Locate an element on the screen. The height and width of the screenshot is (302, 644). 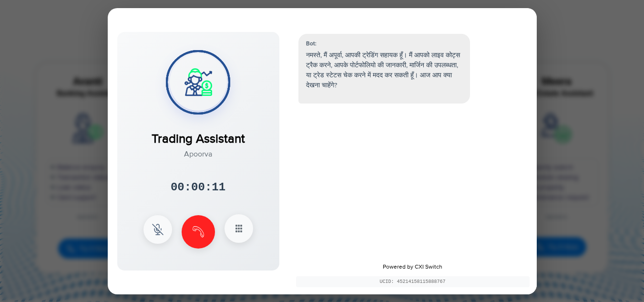
p: नमस्ते, मैं अपूर्वा, आपकी ट्रेडिंग सहायक हूँ। मैं आपको लाइव कोट्स ट्रैक करने, आपके पोर्टफोलियो की... is located at coordinates (384, 70).